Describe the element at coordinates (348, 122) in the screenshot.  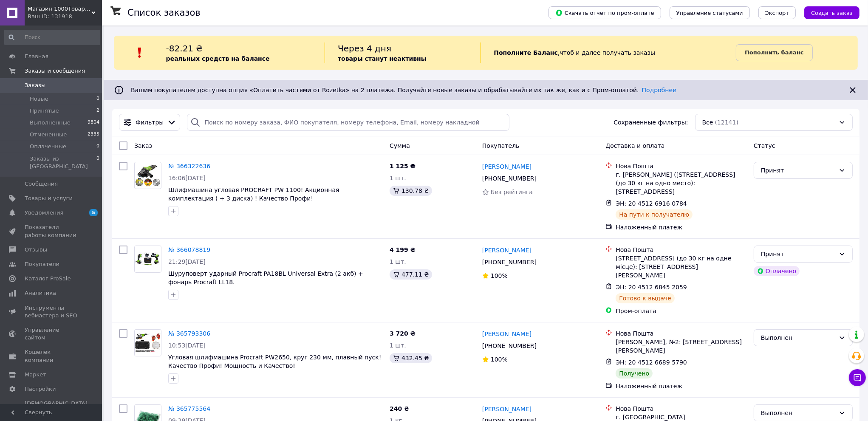
I see `input: Поиск по номеру заказа, ФИО покупателя, номеру телефона, Email, номеру накладной` at that location.